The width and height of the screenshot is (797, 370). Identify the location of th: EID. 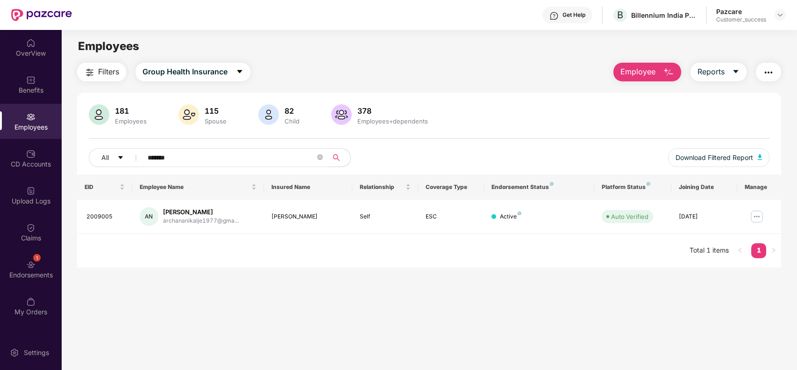
(105, 187).